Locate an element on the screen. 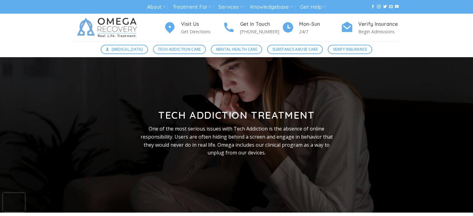 The height and width of the screenshot is (216, 473). p: Get Directions is located at coordinates (202, 31).